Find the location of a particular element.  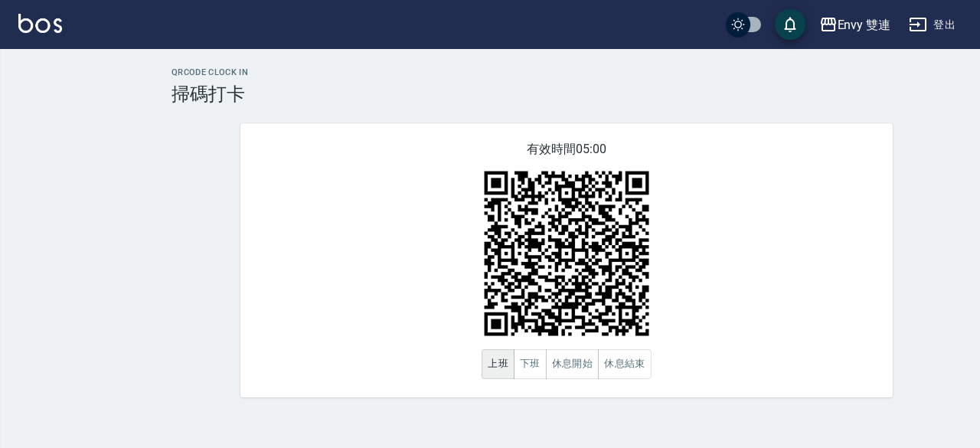

button: 上班 is located at coordinates (498, 364).